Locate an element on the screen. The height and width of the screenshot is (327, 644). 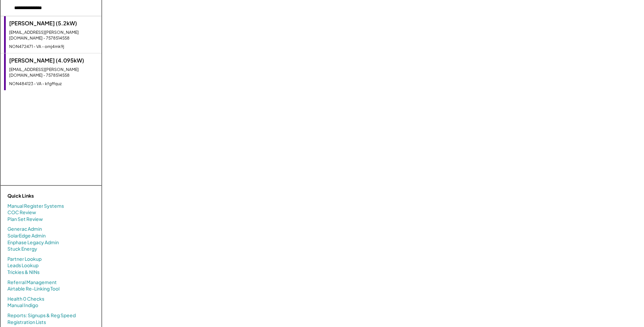
a: Enphase Legacy Admin is located at coordinates (33, 243).